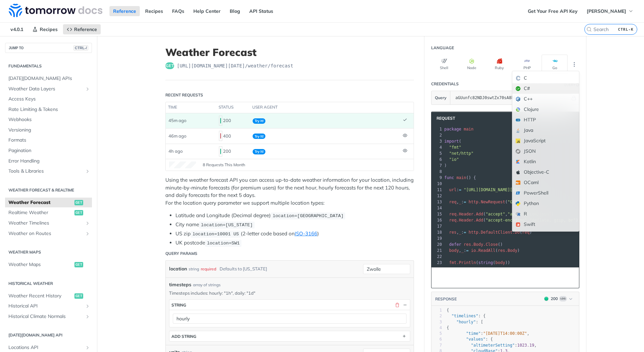 The height and width of the screenshot is (352, 644). I want to click on span: "altimeterSetting", so click(493, 345).